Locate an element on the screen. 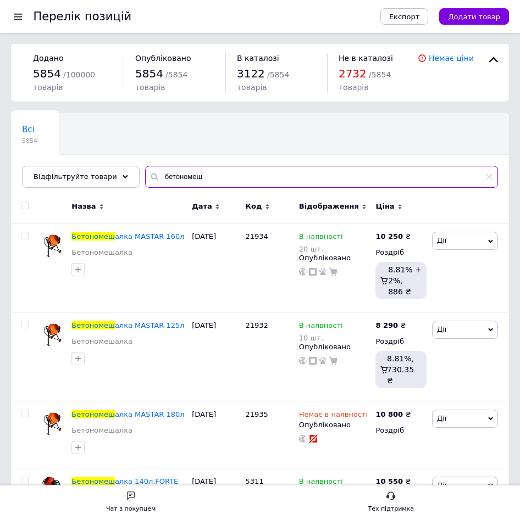  a: Бетономешалка MASTAR 180л is located at coordinates (127, 414).